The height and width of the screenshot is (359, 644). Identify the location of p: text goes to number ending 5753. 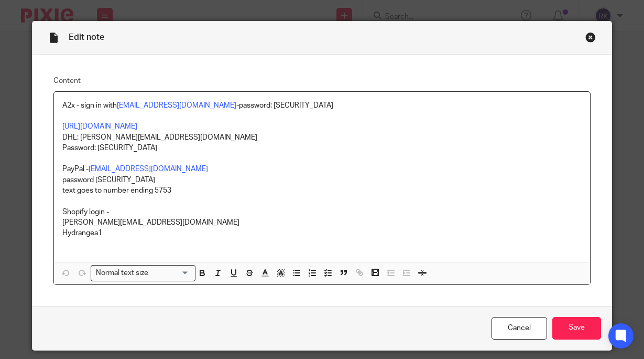
(322, 190).